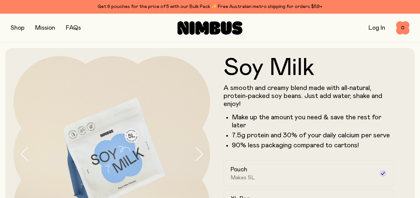 This screenshot has width=420, height=198. What do you see at coordinates (377, 28) in the screenshot?
I see `a: Log In` at bounding box center [377, 28].